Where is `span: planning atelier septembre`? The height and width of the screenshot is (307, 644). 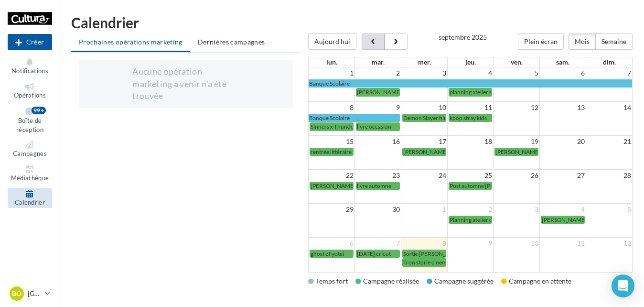
span: planning atelier septembre is located at coordinates (483, 92).